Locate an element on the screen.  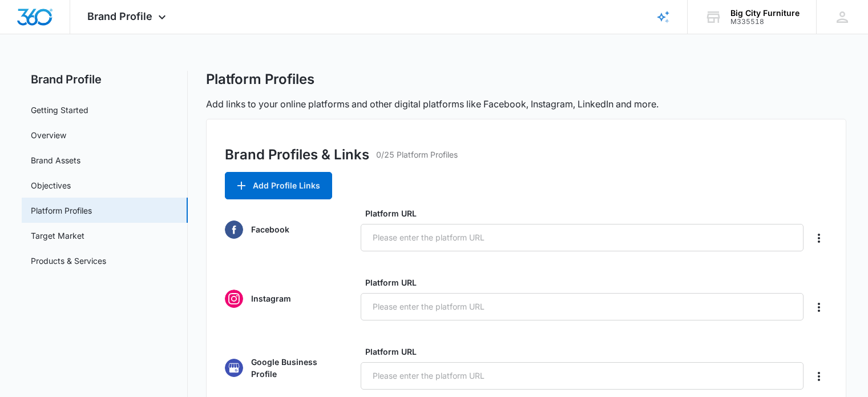
h1: Platform Profiles is located at coordinates (260, 80).